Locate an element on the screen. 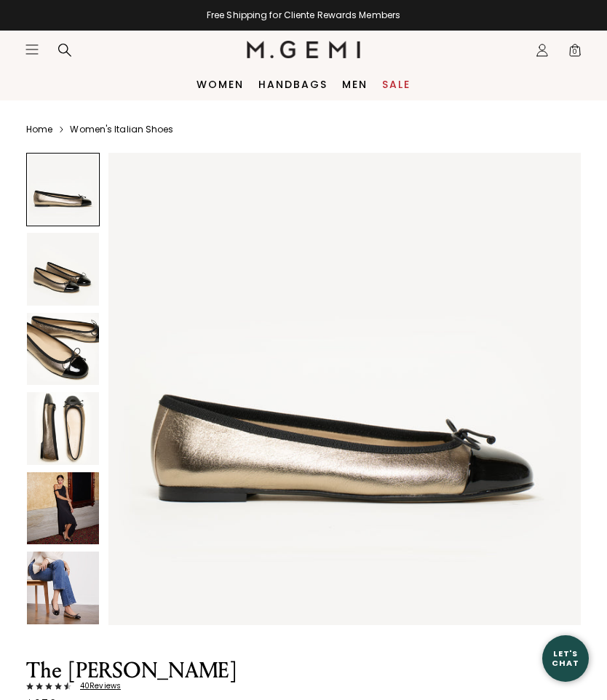  span: 40 Review s is located at coordinates (96, 686).